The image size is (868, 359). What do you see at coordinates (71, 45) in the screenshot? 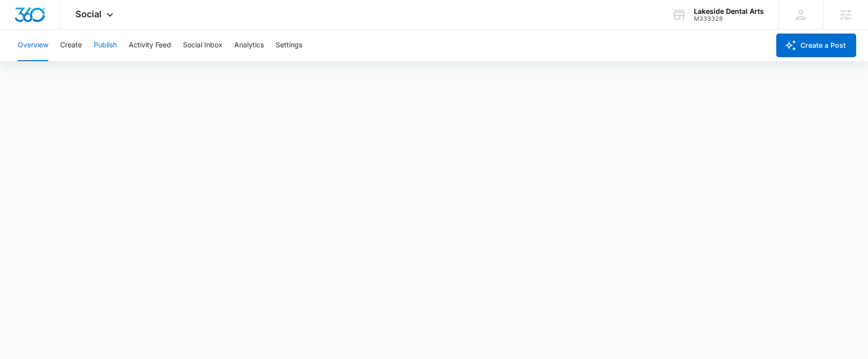
I see `button: Create` at bounding box center [71, 45].